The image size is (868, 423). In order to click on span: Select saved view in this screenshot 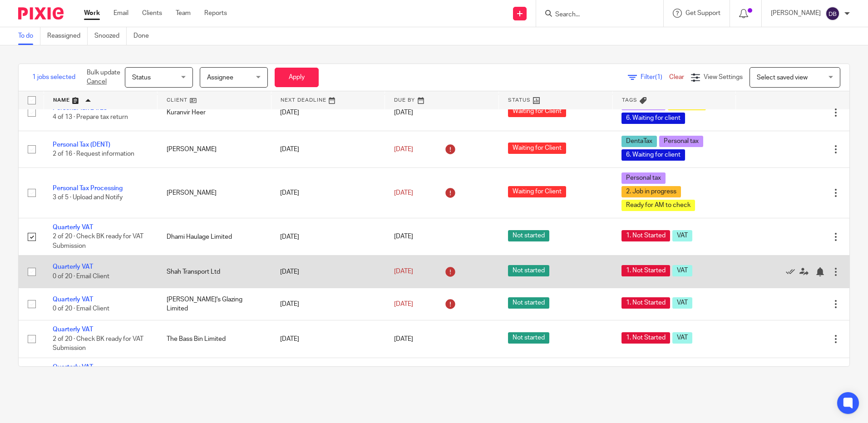, I will do `click(782, 78)`.